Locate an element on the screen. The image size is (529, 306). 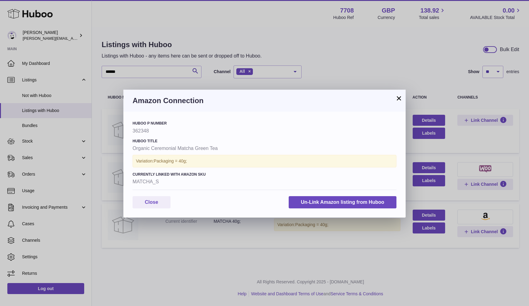
h4: Huboo P number is located at coordinates (265, 123).